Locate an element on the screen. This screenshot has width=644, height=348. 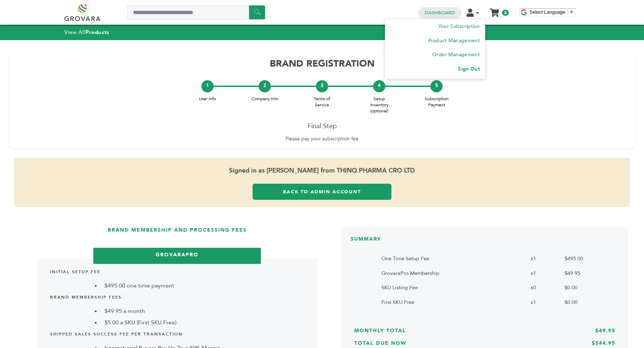
td: GrovaraPro Membership is located at coordinates (451, 273).